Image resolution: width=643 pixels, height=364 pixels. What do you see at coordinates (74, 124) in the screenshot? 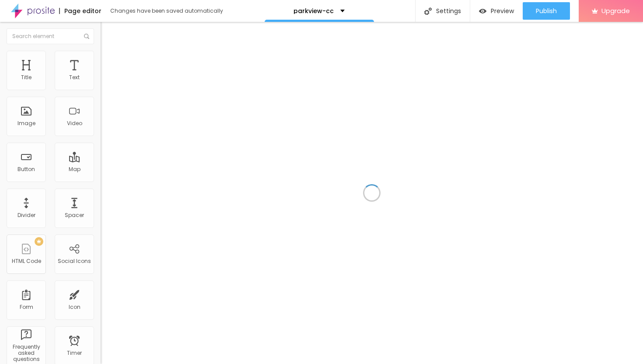
I see `div: Video` at bounding box center [74, 124].